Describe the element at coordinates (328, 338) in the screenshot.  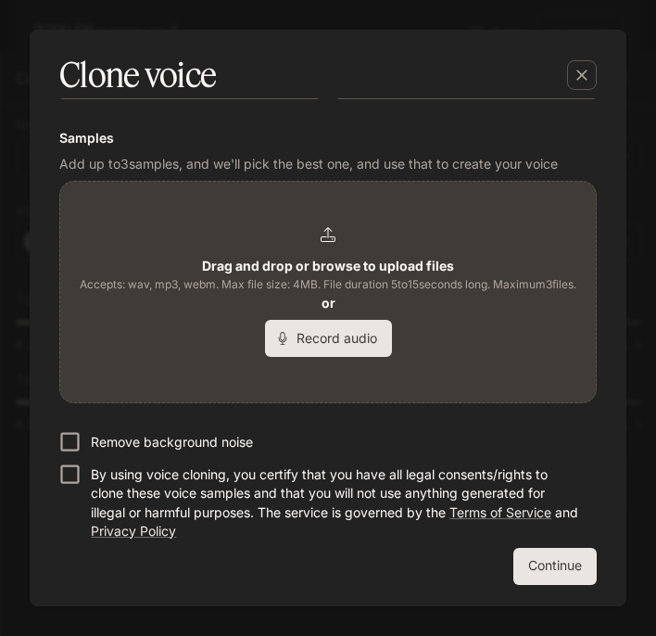
I see `button: Record audio` at that location.